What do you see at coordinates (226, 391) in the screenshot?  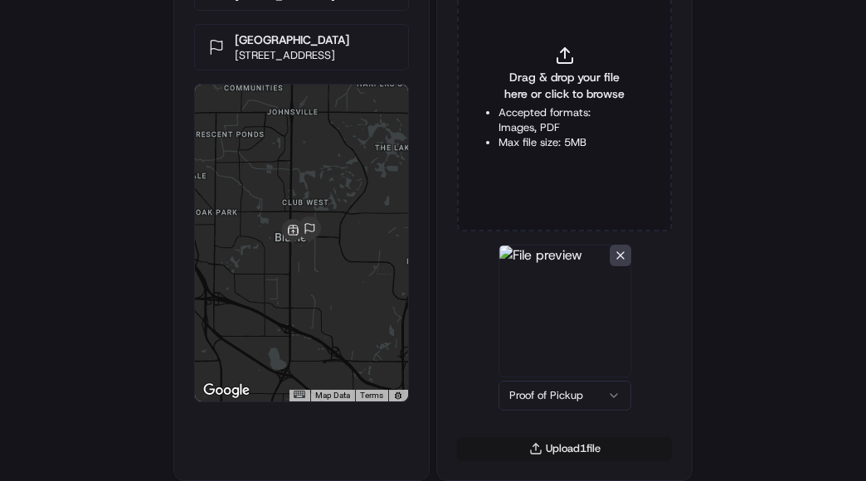 I see `a: Open this area in Google Maps (opens a new window)` at bounding box center [226, 391].